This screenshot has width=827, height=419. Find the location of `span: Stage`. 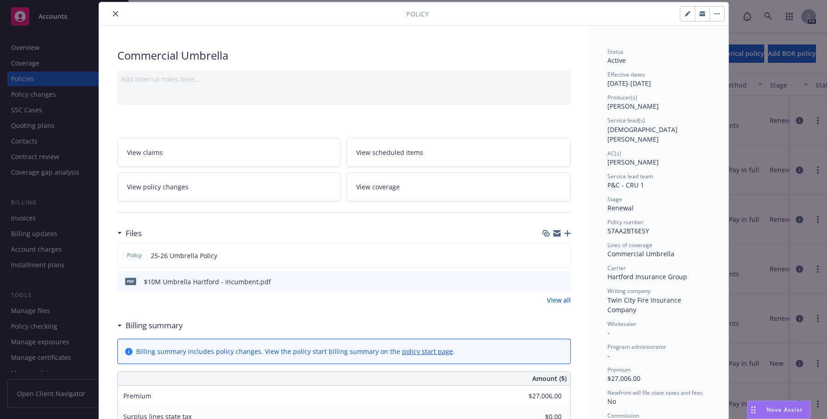

span: Stage is located at coordinates (614, 199).